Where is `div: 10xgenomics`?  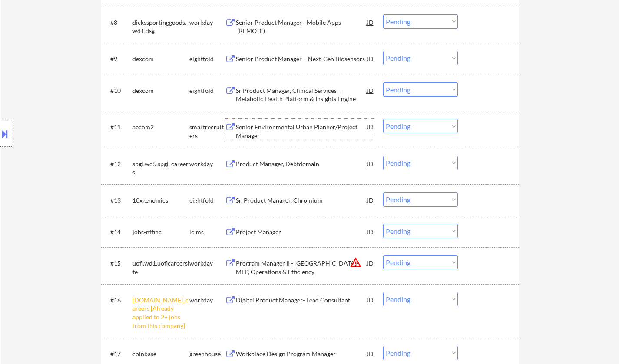 div: 10xgenomics is located at coordinates (161, 201).